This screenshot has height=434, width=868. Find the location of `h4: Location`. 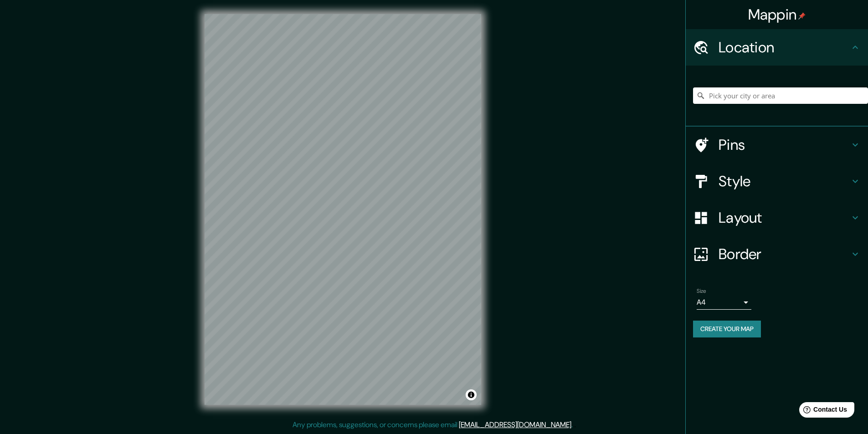

h4: Location is located at coordinates (784, 48).